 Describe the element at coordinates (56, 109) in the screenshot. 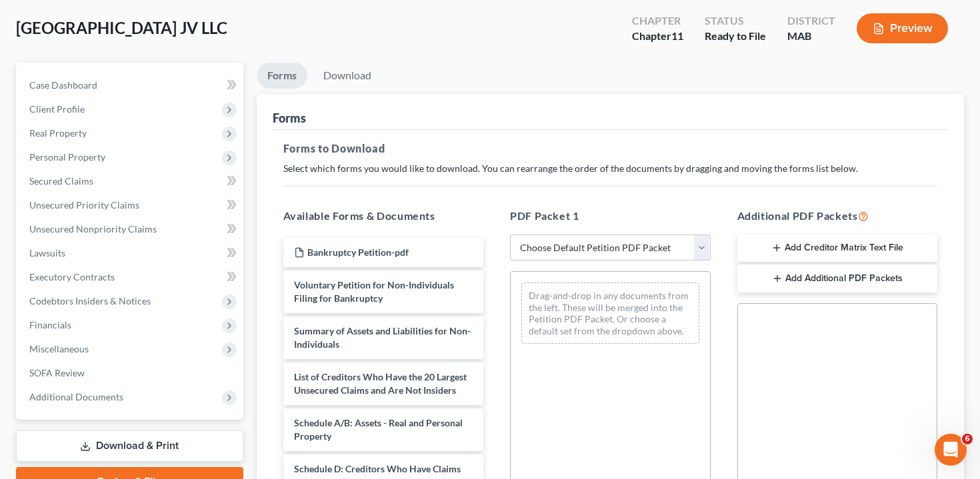

I see `span: Client Profile` at that location.